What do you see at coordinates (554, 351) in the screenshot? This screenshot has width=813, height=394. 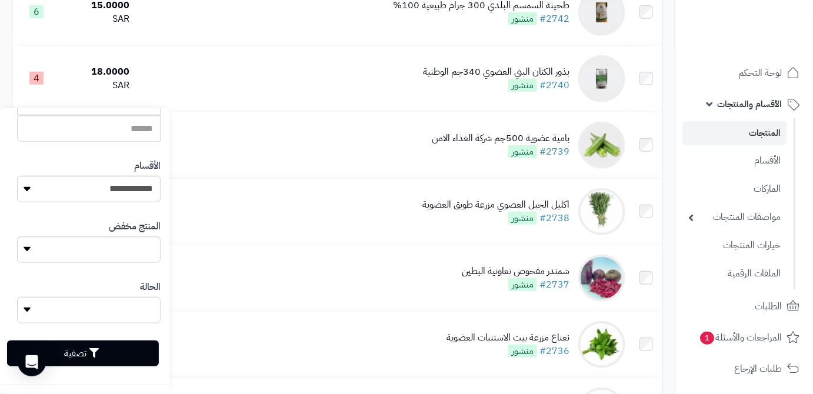 I see `a: #2736` at bounding box center [554, 351].